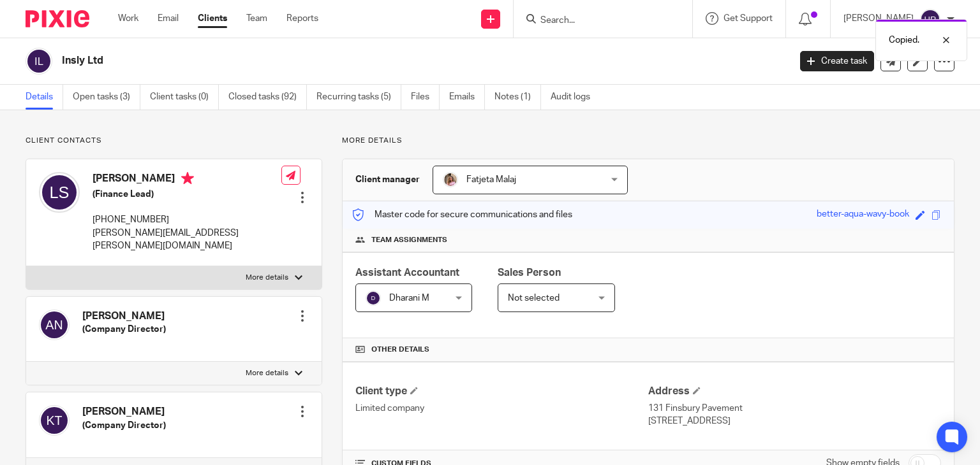 The height and width of the screenshot is (465, 980). Describe the element at coordinates (188, 178) in the screenshot. I see `i: Primary` at that location.